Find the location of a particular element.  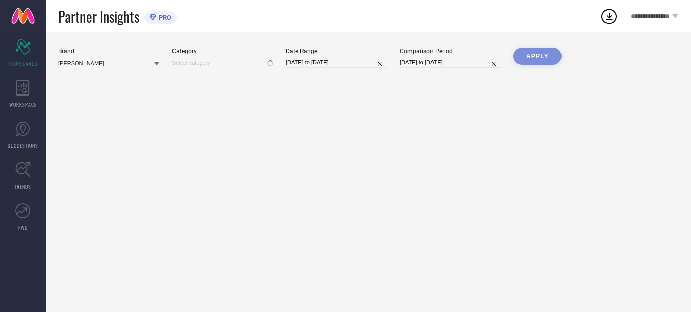

span: TRENDS is located at coordinates (23, 186).